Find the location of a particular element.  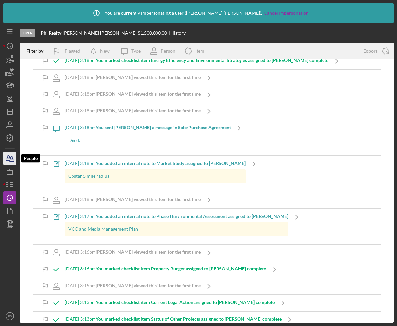

b: Phi Realty is located at coordinates (51, 33).